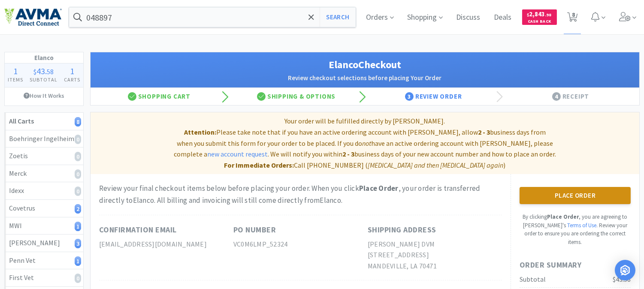 The width and height of the screenshot is (644, 289). I want to click on div: Penn Vet, so click(43, 261).